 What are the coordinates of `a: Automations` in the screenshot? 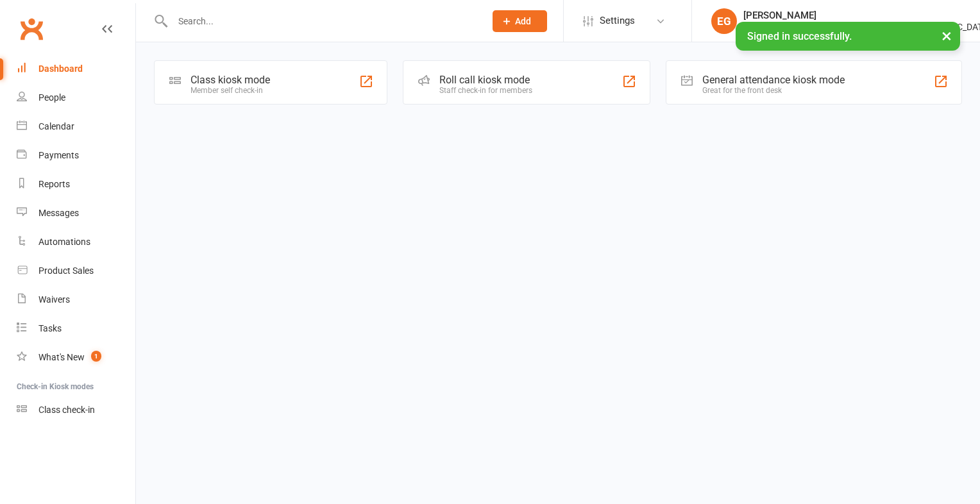 It's located at (76, 242).